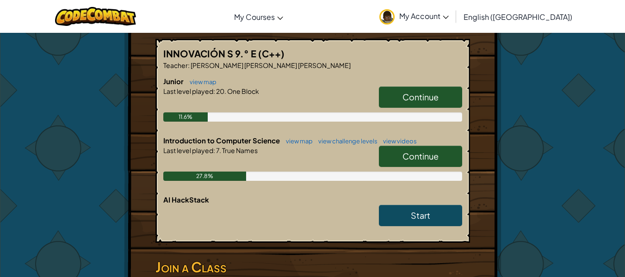 The width and height of the screenshot is (625, 277). Describe the element at coordinates (186, 199) in the screenshot. I see `span: AI HackStack` at that location.